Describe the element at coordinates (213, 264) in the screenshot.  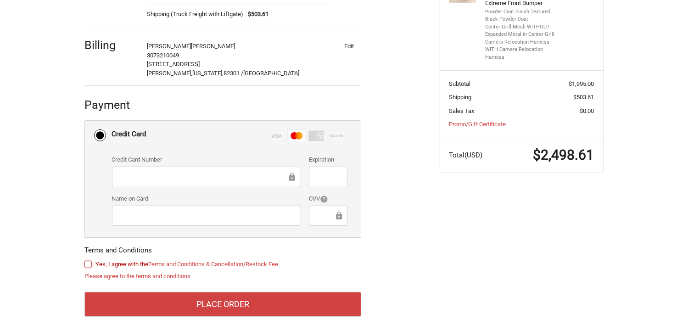
I see `a: Terms and Conditions & Cancellation/Restock Fee` at that location.